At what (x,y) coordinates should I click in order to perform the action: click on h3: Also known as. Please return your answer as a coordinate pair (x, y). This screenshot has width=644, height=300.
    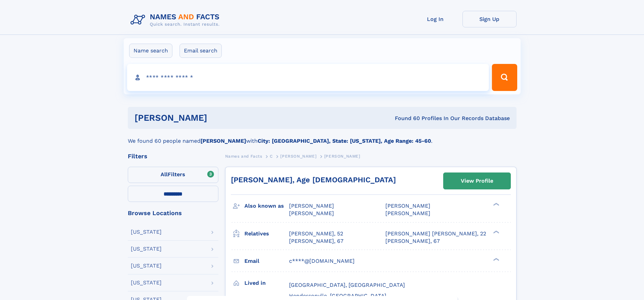
    Looking at the image, I should click on (267, 206).